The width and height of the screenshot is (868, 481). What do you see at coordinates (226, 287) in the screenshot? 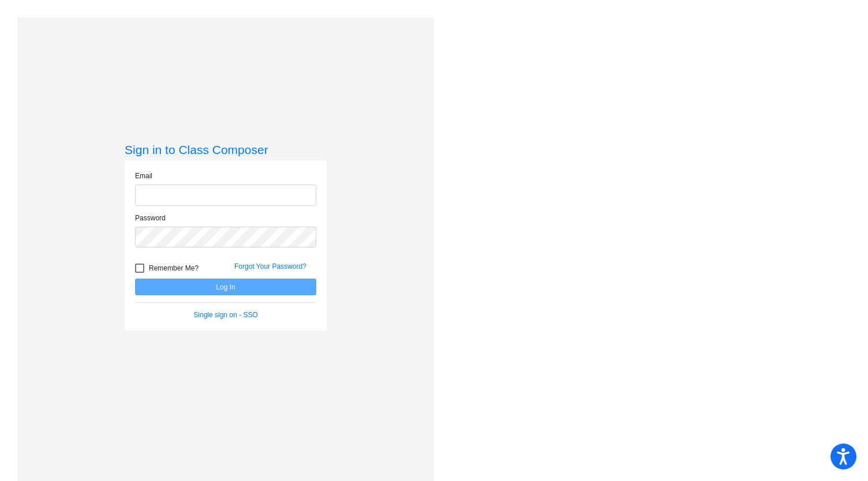
I see `button: Log In` at bounding box center [226, 287].